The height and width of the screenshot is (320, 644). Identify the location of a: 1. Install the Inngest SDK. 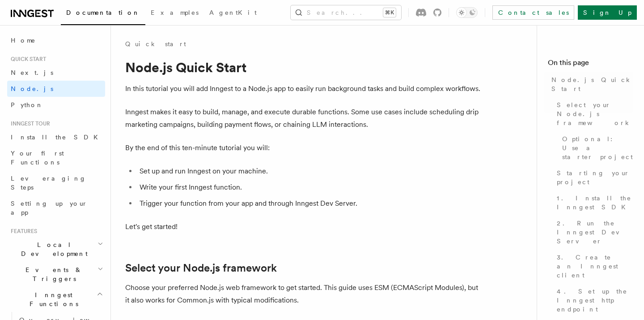
(593, 202).